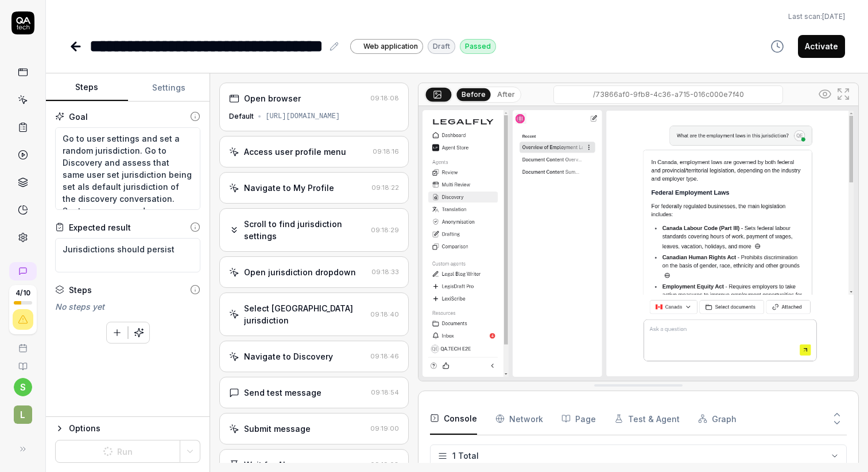 The image size is (868, 472). Describe the element at coordinates (385, 98) in the screenshot. I see `time: 09:18:08` at that location.